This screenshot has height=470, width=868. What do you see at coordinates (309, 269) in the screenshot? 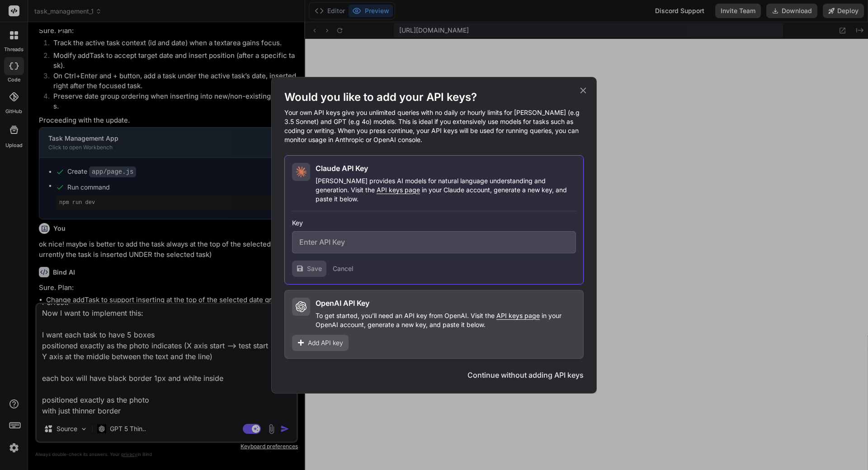
I see `button: Save` at bounding box center [309, 269].